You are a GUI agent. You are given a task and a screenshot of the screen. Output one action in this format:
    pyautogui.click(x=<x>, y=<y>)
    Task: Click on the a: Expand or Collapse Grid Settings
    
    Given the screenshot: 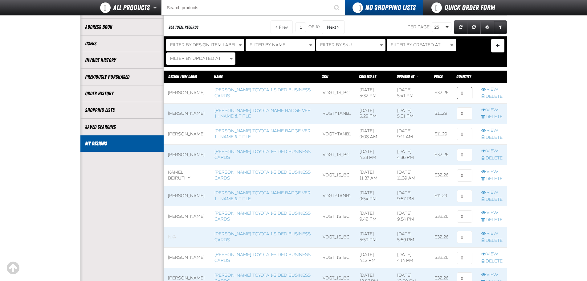 What is the action you would take?
    pyautogui.click(x=487, y=27)
    